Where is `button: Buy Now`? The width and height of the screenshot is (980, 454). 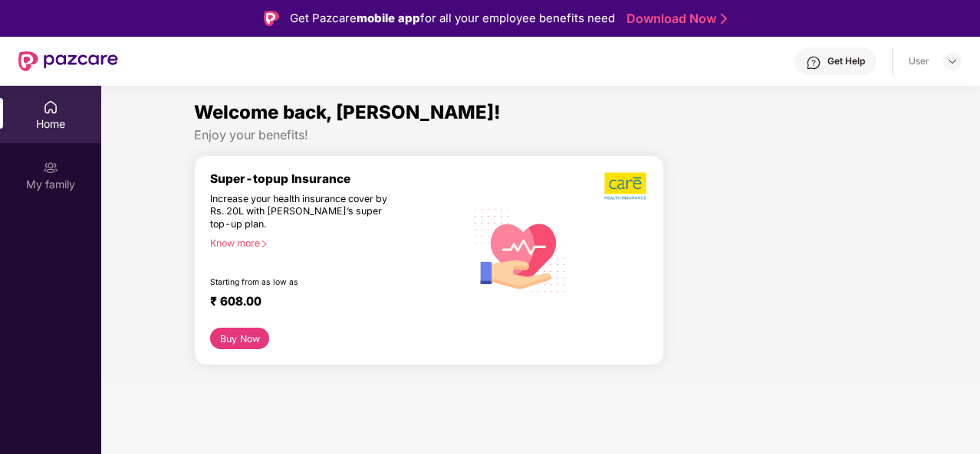 button: Buy Now is located at coordinates (240, 338).